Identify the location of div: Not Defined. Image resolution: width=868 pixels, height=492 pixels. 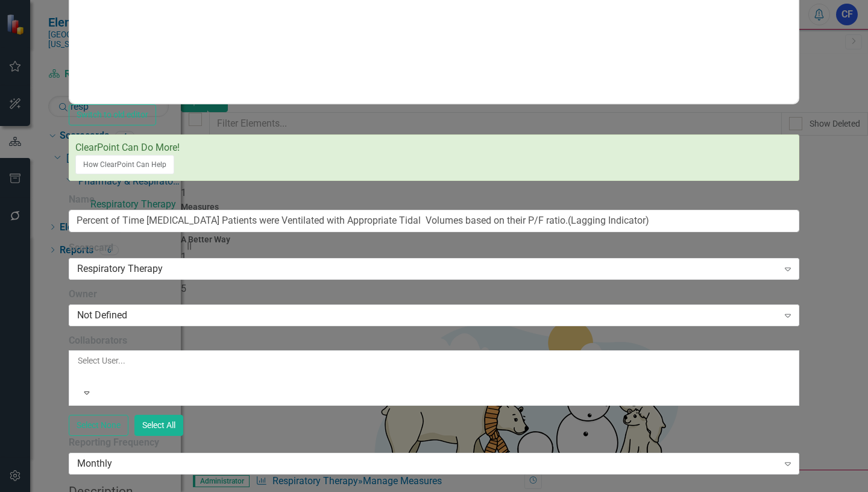
(427, 314).